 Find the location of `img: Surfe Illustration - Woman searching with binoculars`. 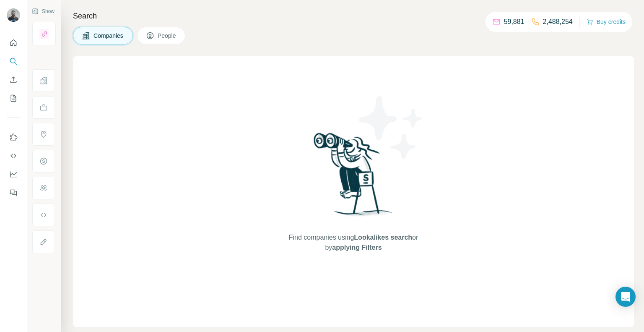

img: Surfe Illustration - Woman searching with binoculars is located at coordinates (354, 177).